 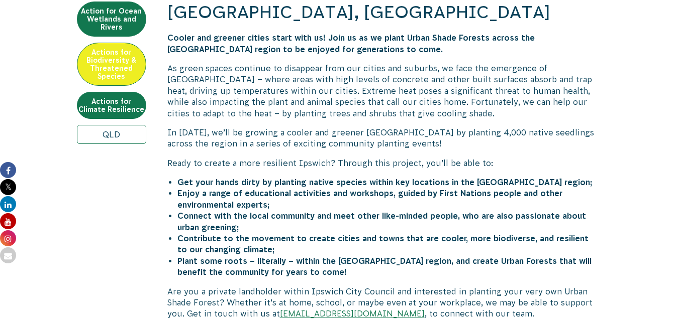 What do you see at coordinates (370, 199) in the screenshot?
I see `strong: Enjoy a range of educational activities and workshops, guided by First Nations people and other e...` at bounding box center [370, 199].